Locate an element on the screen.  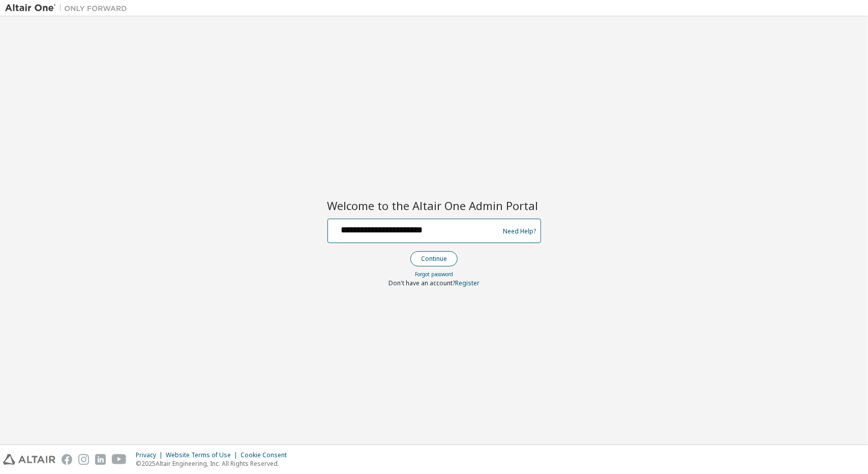
img: instagram.svg is located at coordinates (83, 459).